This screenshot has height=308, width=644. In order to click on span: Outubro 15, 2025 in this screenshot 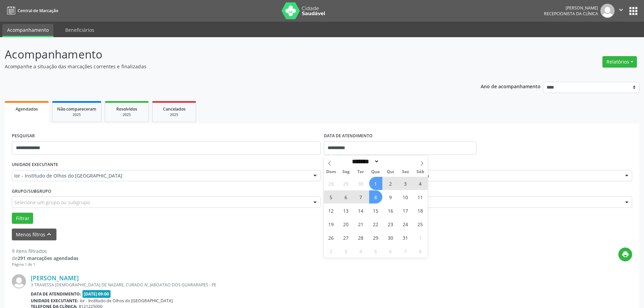, I will do `click(376, 210)`.